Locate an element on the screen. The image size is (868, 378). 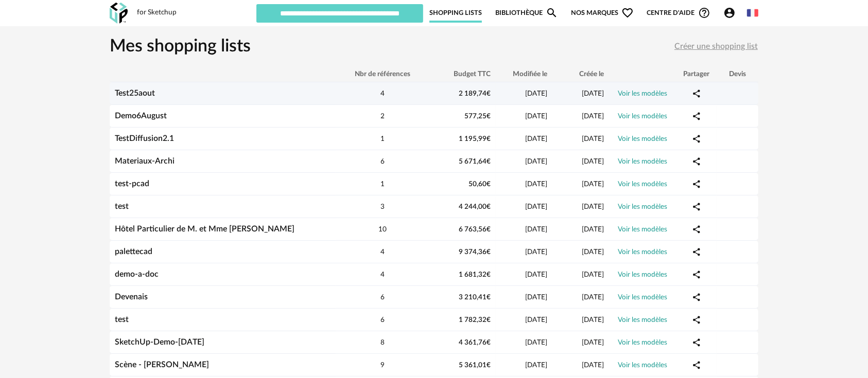
span: 3 210,41 is located at coordinates (475, 298).